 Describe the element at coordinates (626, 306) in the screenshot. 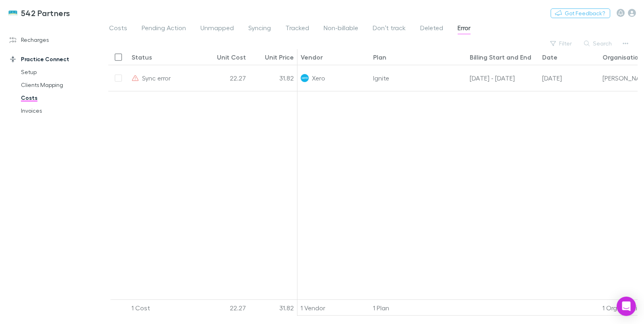

I see `div: Open Intercom Messenger` at that location.